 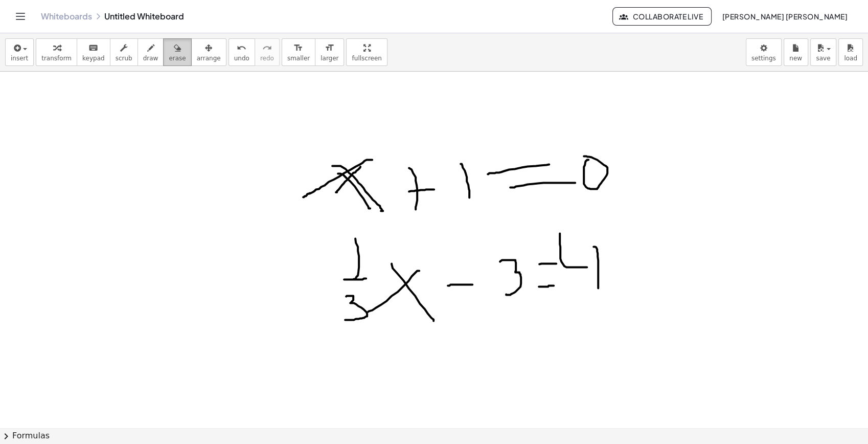 I want to click on button: redoredo, so click(x=267, y=52).